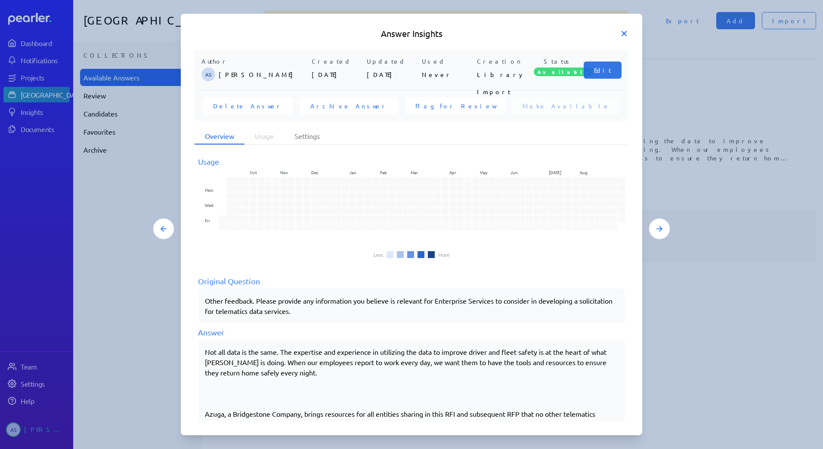  Describe the element at coordinates (603, 70) in the screenshot. I see `button: Edit` at that location.